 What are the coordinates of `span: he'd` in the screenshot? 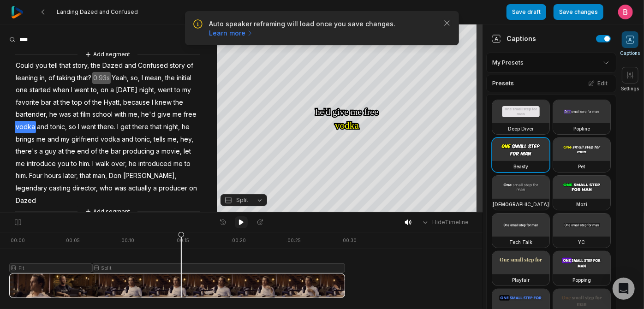 It's located at (148, 114).